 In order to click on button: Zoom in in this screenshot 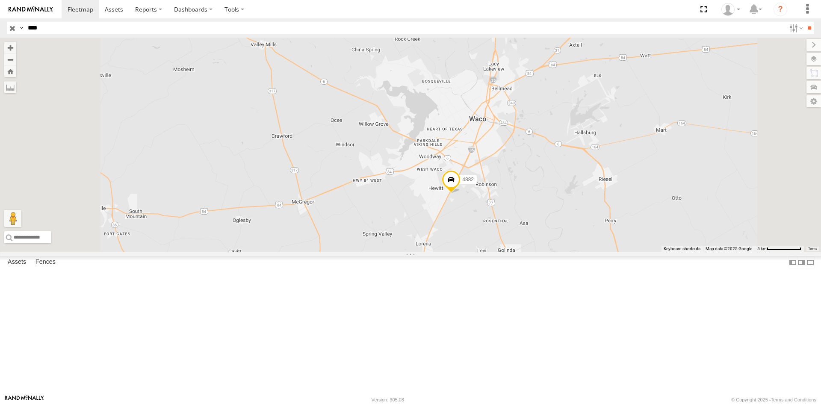, I will do `click(10, 47)`.